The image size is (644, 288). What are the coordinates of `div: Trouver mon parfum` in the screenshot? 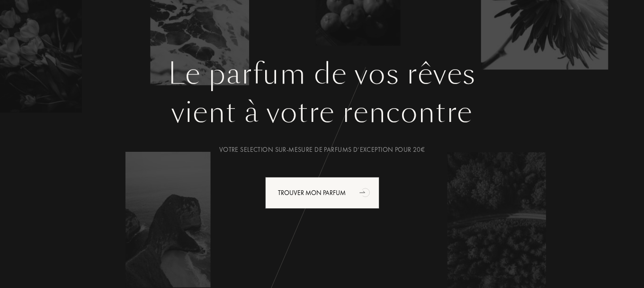 It's located at (322, 192).